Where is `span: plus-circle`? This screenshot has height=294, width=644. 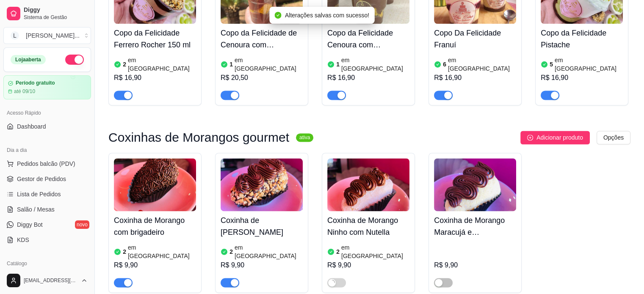
span: plus-circle is located at coordinates (530, 137).